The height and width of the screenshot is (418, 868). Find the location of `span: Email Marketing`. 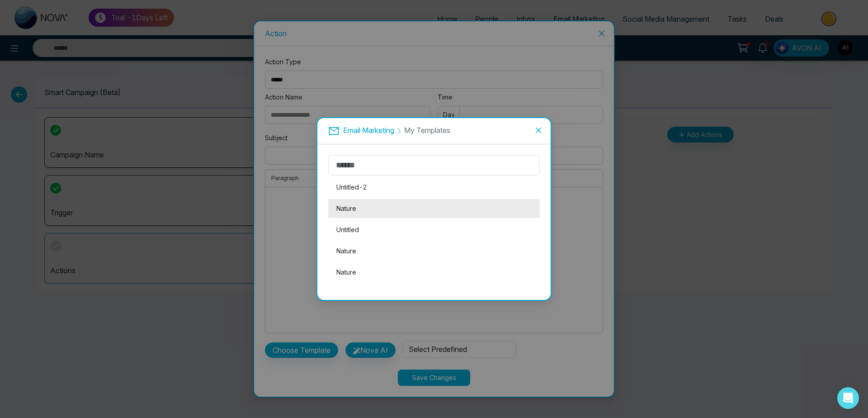

span: Email Marketing is located at coordinates (368, 130).